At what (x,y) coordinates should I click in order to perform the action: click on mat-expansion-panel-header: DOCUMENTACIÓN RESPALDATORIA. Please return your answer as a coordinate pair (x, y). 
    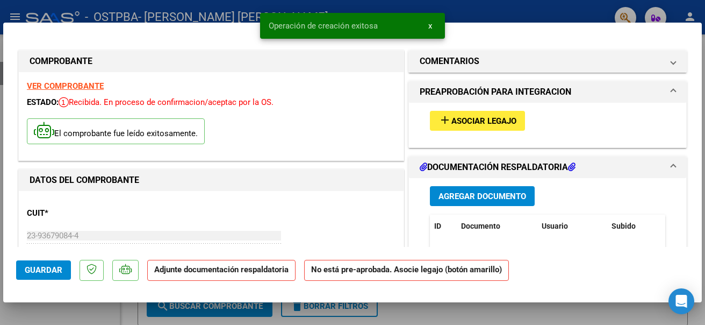
    Looking at the image, I should click on (548, 167).